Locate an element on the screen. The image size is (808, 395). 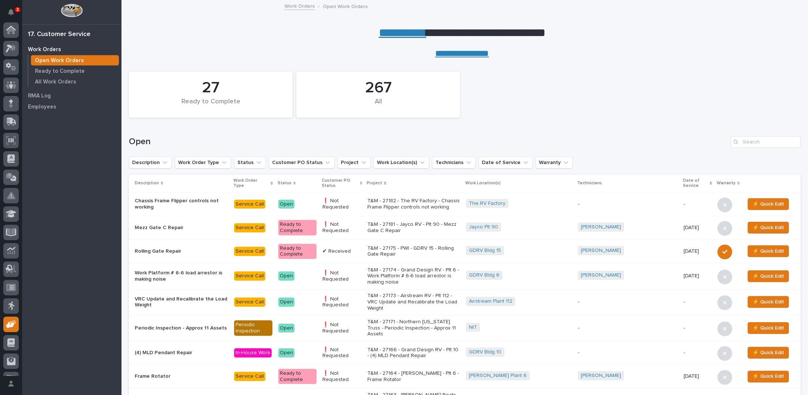
p: T&M - 27182 - The RV Factory - Chassis Frame Flipper controls not working is located at coordinates (414, 204).